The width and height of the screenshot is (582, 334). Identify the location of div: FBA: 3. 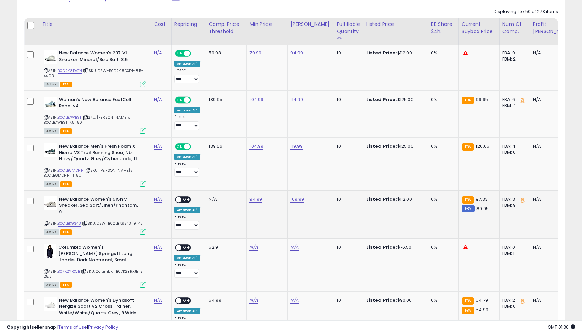
(513, 199).